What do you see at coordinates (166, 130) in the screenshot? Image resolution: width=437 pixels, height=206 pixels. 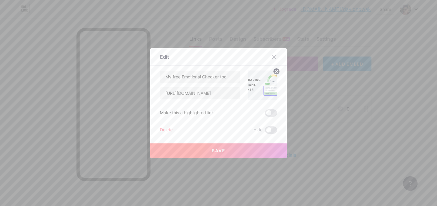 I see `div: Delete` at bounding box center [166, 130].